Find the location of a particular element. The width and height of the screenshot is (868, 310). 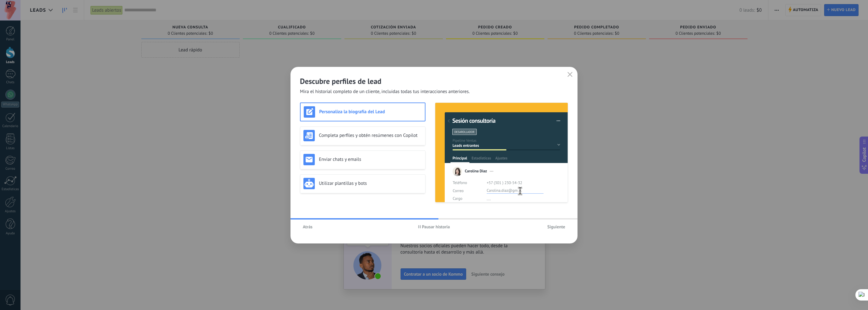

h3: Completa perfiles y obtén resúmenes con Copilot is located at coordinates (370, 135).